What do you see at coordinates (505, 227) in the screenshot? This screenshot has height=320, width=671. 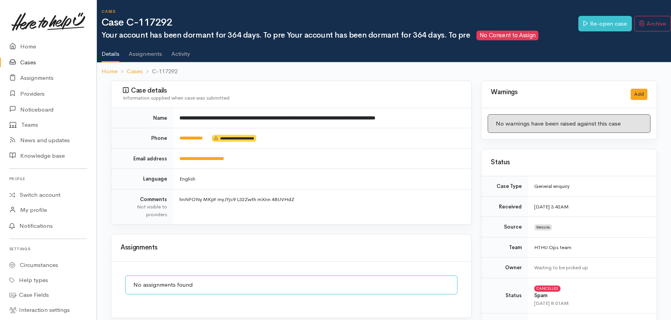 I see `td: Source` at bounding box center [505, 227].